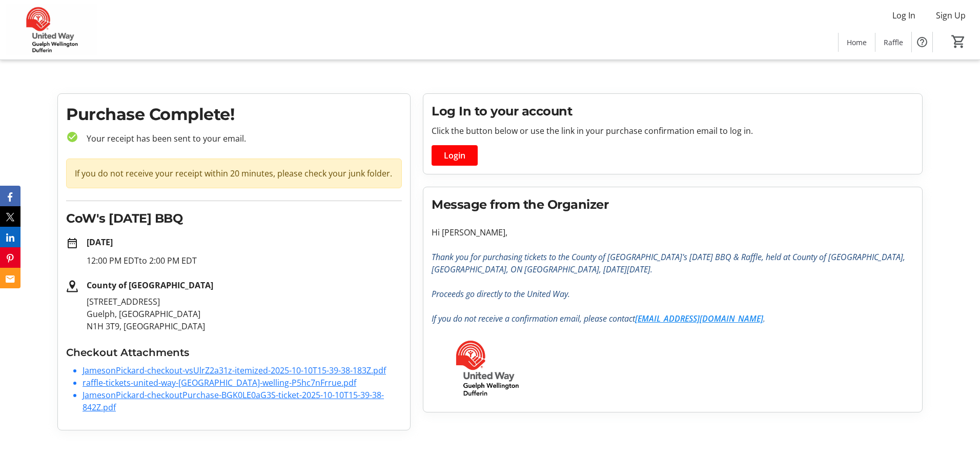  Describe the element at coordinates (856, 42) in the screenshot. I see `span: Home` at that location.